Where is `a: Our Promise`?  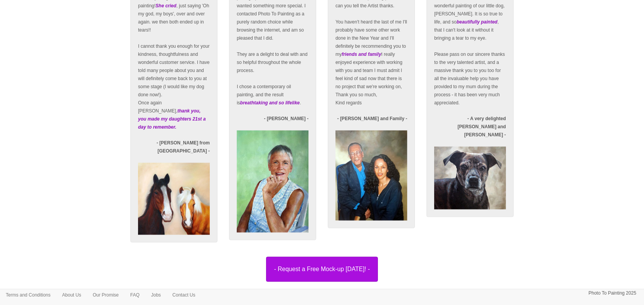
a: Our Promise is located at coordinates (105, 295).